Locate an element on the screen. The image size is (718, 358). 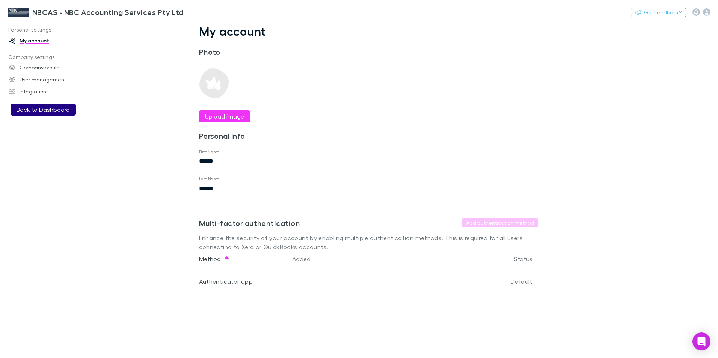
h1: My account is located at coordinates (369, 31).